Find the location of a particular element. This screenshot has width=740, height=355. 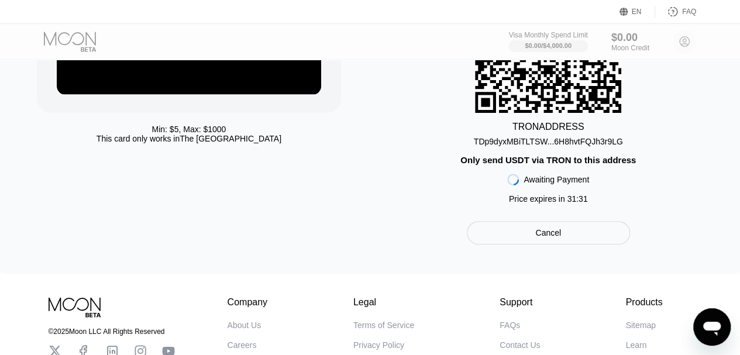

div: © 2025 Moon LLC All Rights Reserved is located at coordinates (112, 332).